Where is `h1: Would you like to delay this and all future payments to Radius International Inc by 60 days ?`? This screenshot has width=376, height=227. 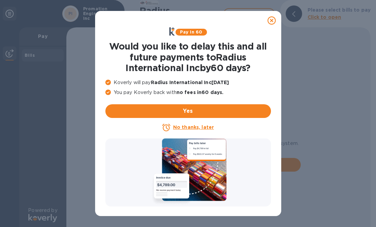 h1: Would you like to delay this and all future payments to Radius International Inc by 60 days ? is located at coordinates (188, 57).